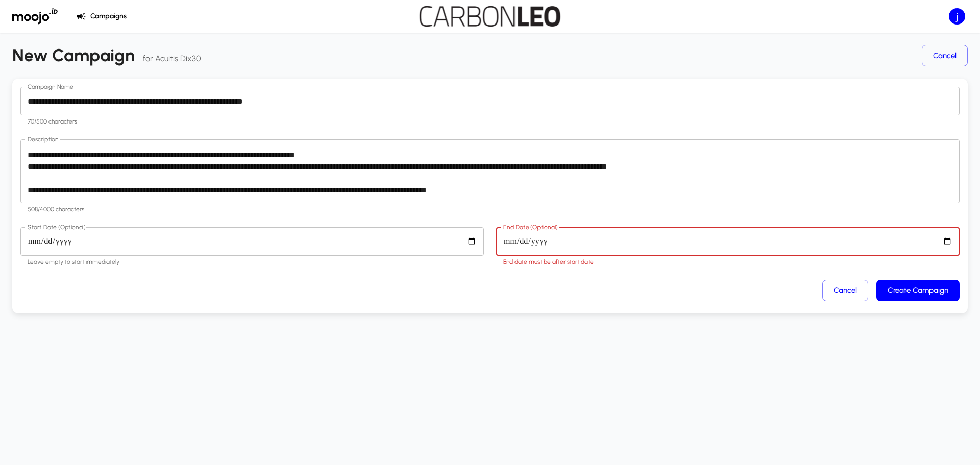 The height and width of the screenshot is (465, 980). I want to click on img: Carbonleo Logo, so click(490, 16).